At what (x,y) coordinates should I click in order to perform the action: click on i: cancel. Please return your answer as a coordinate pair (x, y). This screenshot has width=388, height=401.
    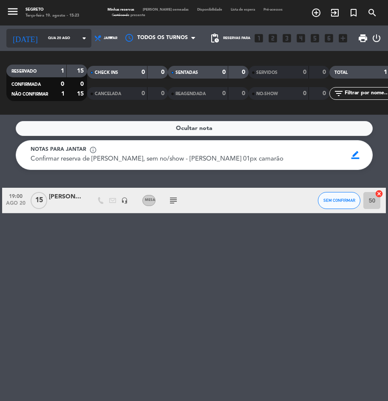
    Looking at the image, I should click on (379, 194).